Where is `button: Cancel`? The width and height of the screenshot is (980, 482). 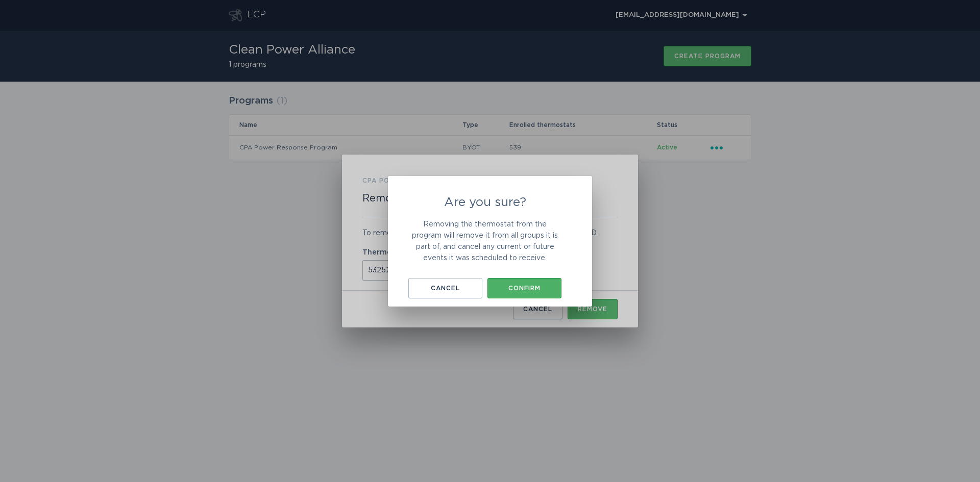 button: Cancel is located at coordinates (445, 288).